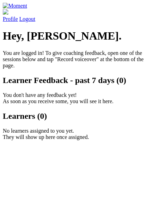 Image resolution: width=152 pixels, height=207 pixels. Describe the element at coordinates (76, 134) in the screenshot. I see `p: No learners assigned to you yet. They will show up here once assigned.` at that location.